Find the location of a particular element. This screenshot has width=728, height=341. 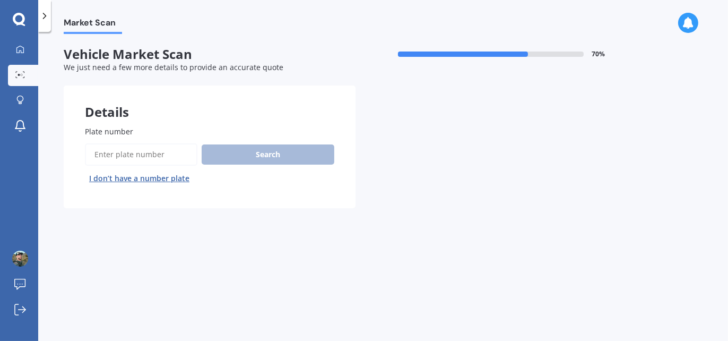

span: Plate number is located at coordinates (109, 131).